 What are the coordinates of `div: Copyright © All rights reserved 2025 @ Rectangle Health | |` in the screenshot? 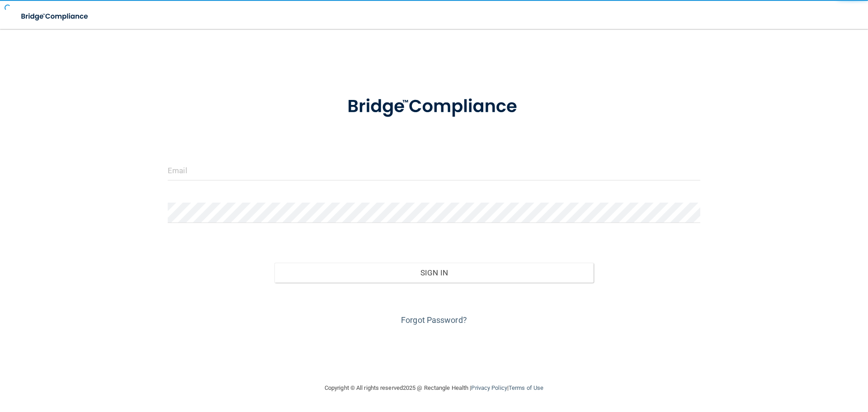 It's located at (434, 388).